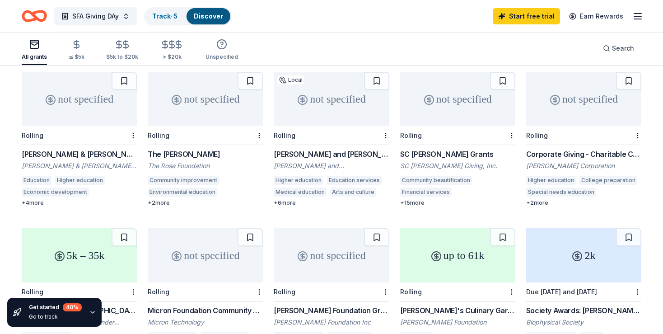  I want to click on div: ≤ $5k, so click(76, 57).